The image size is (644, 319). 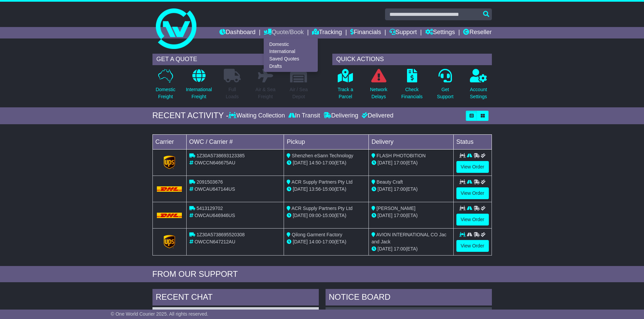 I want to click on p: Track a Parcel, so click(x=346, y=93).